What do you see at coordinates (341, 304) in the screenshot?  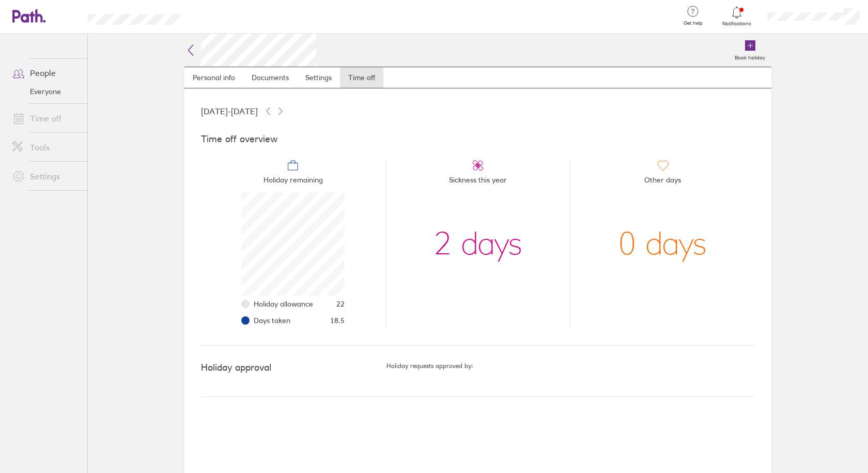 I see `span: 22` at bounding box center [341, 304].